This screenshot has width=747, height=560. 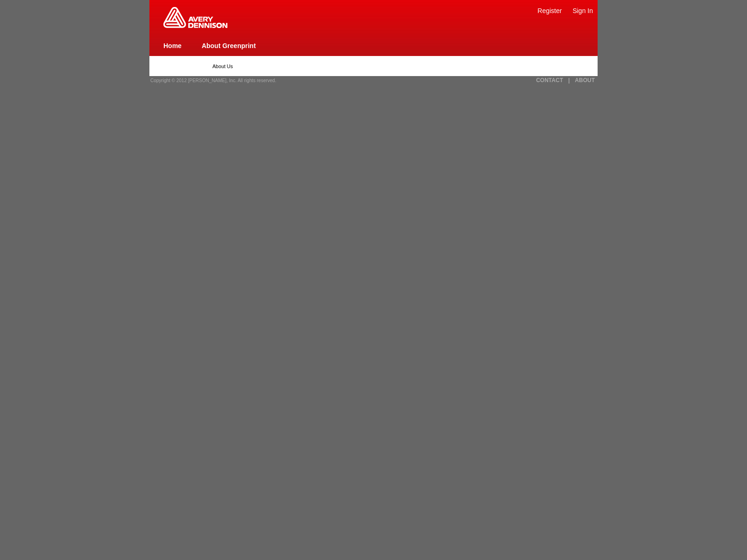 I want to click on a: Register, so click(x=549, y=11).